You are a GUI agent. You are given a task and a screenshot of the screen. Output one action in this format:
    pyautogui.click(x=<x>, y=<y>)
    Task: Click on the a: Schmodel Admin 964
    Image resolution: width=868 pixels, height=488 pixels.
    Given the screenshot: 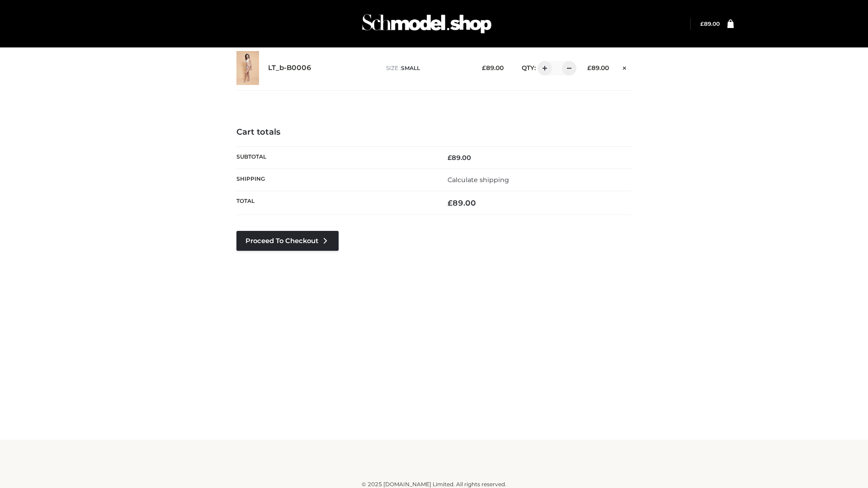 What is the action you would take?
    pyautogui.click(x=427, y=23)
    